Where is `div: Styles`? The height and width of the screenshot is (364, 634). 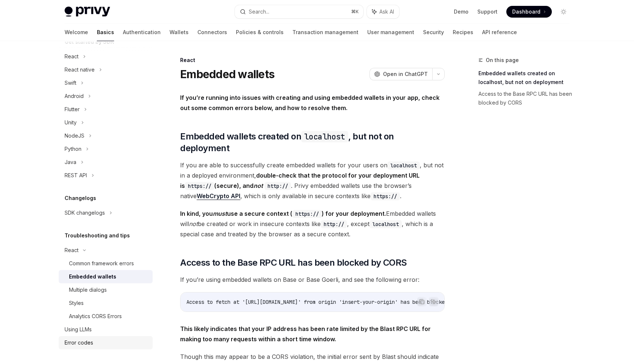
div: Styles is located at coordinates (76, 303).